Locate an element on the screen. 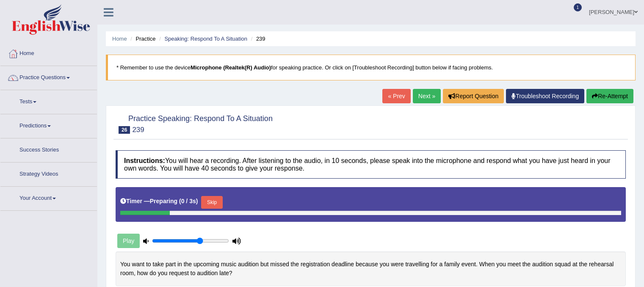 The height and width of the screenshot is (287, 644). h4: You will hear a recording. After listening to the audio, in 10 seconds, please speak into the mic... is located at coordinates (370, 164).